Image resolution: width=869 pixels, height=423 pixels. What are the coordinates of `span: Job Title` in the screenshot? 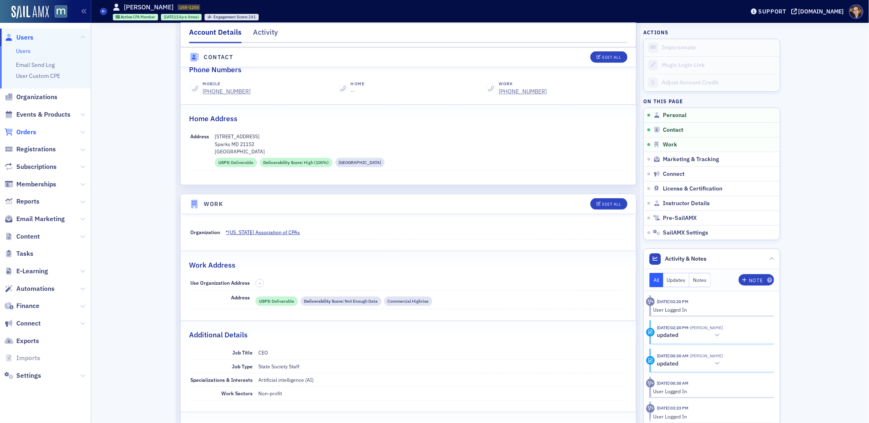 It's located at (243, 352).